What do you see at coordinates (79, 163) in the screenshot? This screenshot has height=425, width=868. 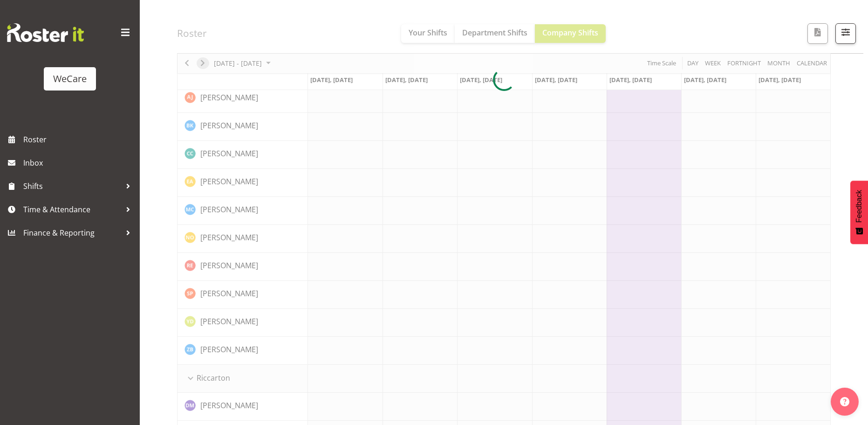 I see `span: Inbox` at bounding box center [79, 163].